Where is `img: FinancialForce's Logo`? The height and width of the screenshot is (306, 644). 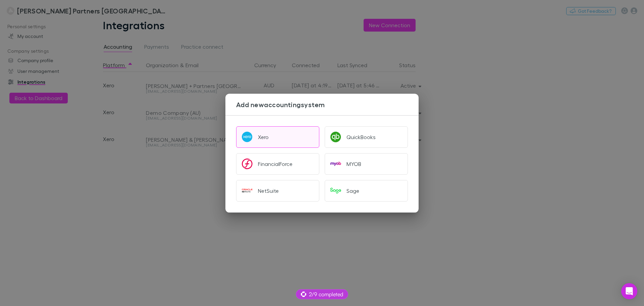 img: FinancialForce's Logo is located at coordinates (247, 164).